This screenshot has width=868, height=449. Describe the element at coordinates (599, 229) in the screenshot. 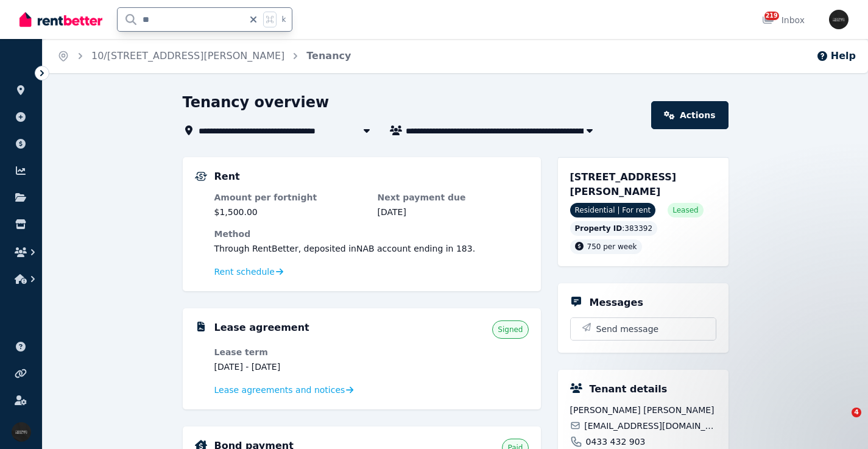

I see `span: Property ID` at that location.